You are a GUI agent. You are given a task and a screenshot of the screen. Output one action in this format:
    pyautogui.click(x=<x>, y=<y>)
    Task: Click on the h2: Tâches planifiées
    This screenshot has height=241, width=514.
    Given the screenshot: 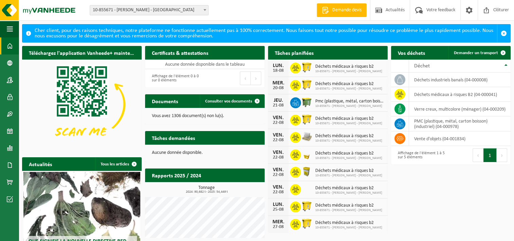 What is the action you would take?
    pyautogui.click(x=294, y=52)
    